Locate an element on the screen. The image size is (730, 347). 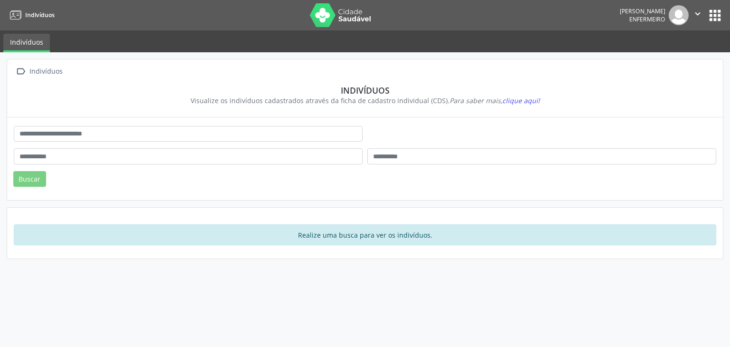
span: clique aqui! is located at coordinates (521, 100).